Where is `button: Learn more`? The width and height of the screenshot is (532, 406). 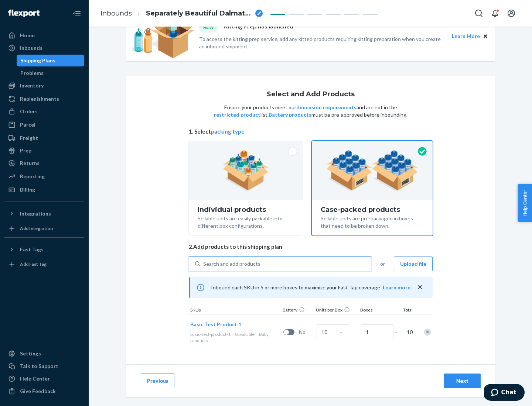
button: Learn more is located at coordinates (396, 287).